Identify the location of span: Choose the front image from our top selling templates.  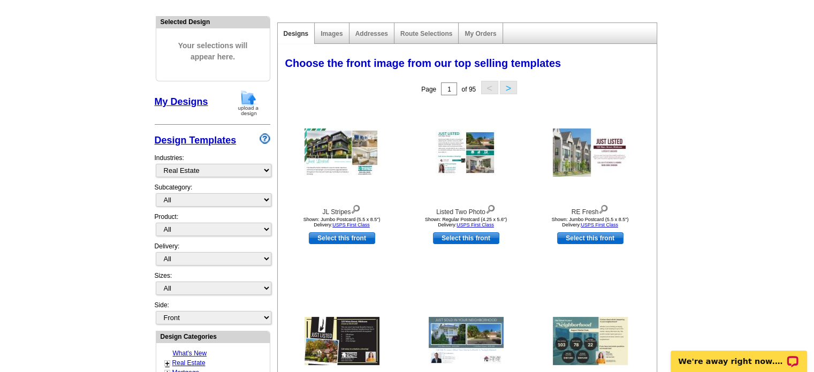
(423, 63).